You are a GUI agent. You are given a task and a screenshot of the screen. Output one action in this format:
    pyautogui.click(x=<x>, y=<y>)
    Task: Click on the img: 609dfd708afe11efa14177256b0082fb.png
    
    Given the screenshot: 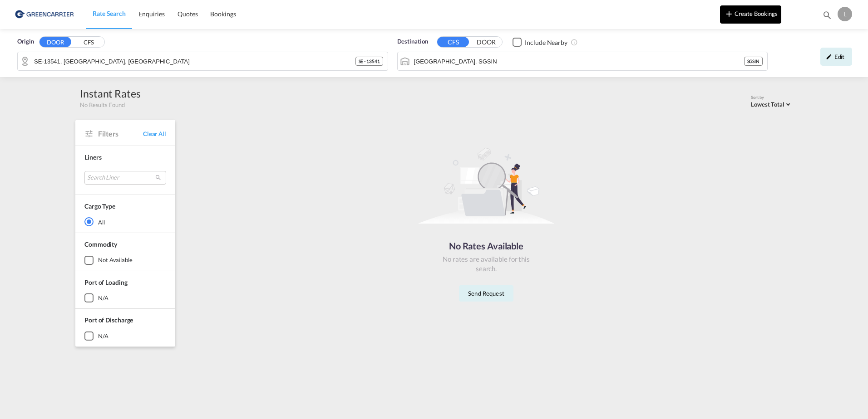 What is the action you would take?
    pyautogui.click(x=44, y=14)
    